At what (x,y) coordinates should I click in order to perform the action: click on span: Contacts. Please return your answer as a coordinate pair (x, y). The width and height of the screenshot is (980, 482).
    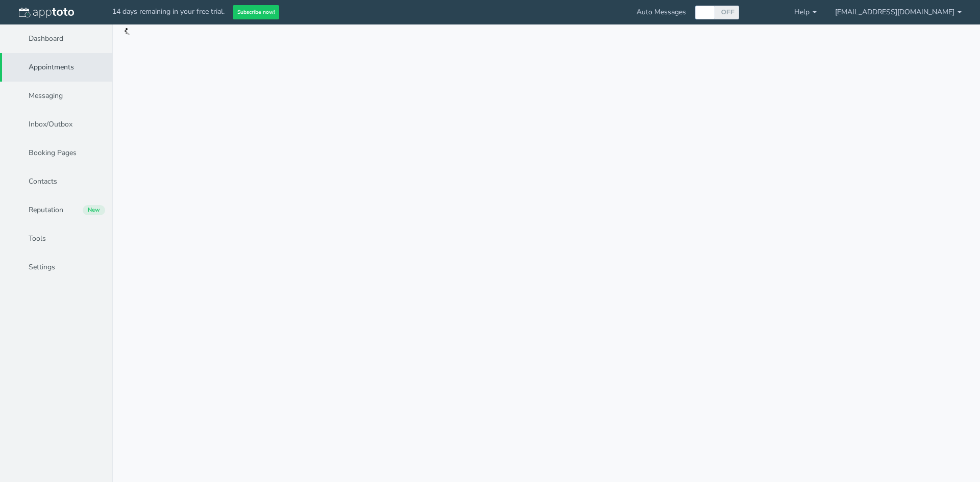
    Looking at the image, I should click on (43, 182).